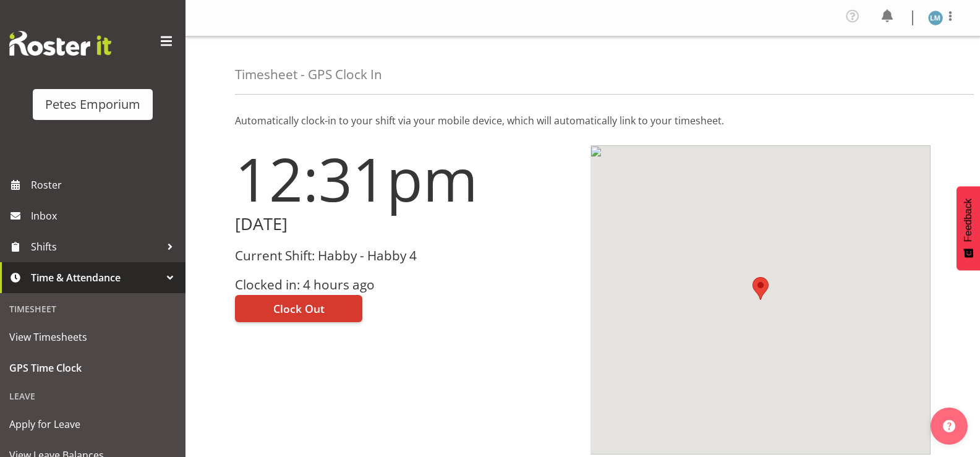 This screenshot has width=980, height=457. Describe the element at coordinates (93, 424) in the screenshot. I see `a: Apply for Leave` at that location.